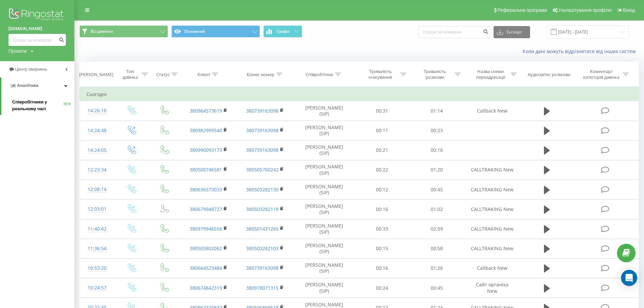  Describe the element at coordinates (97, 150) in the screenshot. I see `div: 14:24:05` at that location.